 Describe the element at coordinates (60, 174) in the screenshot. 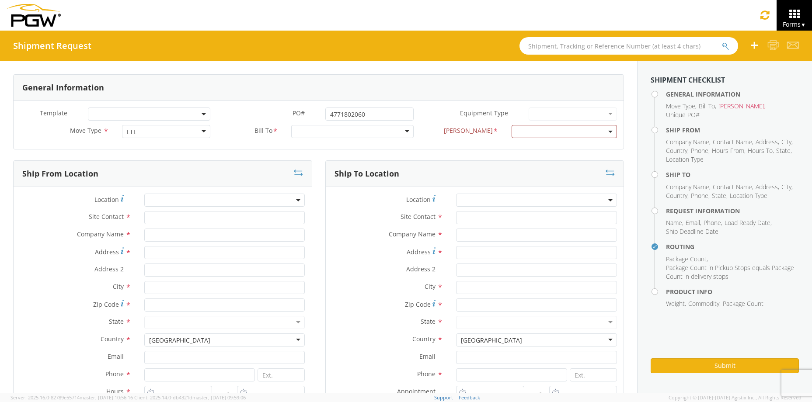

I see `h3: Ship From Location` at that location.